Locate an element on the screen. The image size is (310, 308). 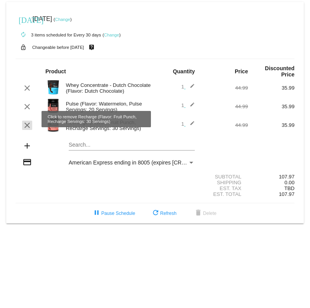
mat-icon: add is located at coordinates (27, 146).